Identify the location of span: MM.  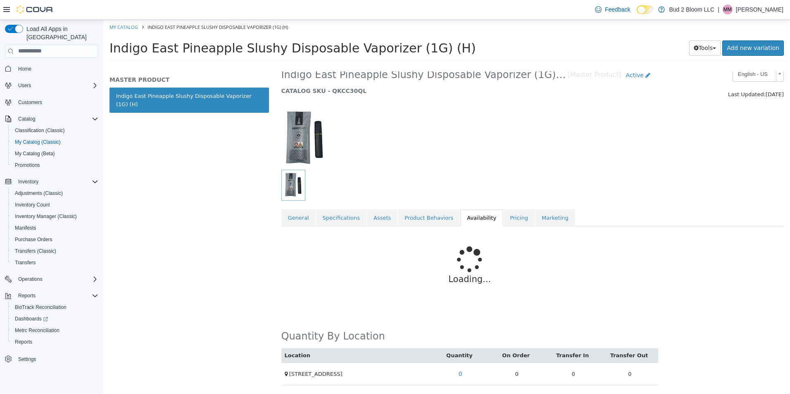
(727, 9).